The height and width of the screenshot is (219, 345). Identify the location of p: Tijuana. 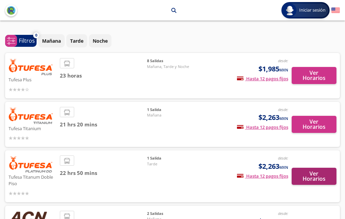
(129, 10).